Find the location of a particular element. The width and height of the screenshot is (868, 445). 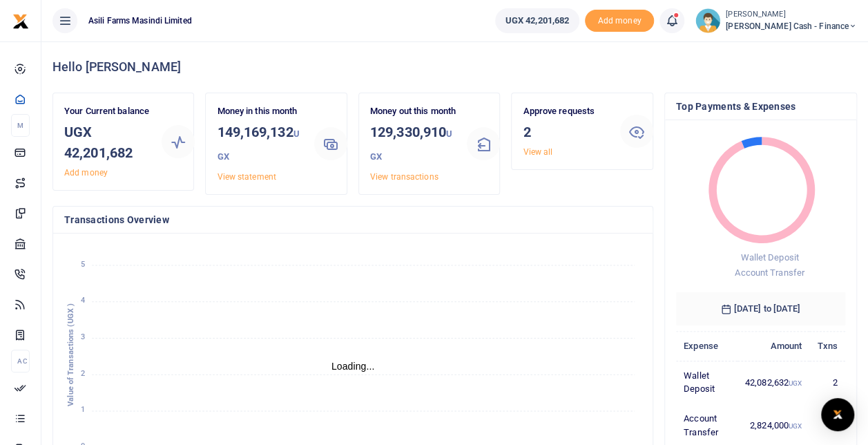

td: 2 is located at coordinates (828, 382).